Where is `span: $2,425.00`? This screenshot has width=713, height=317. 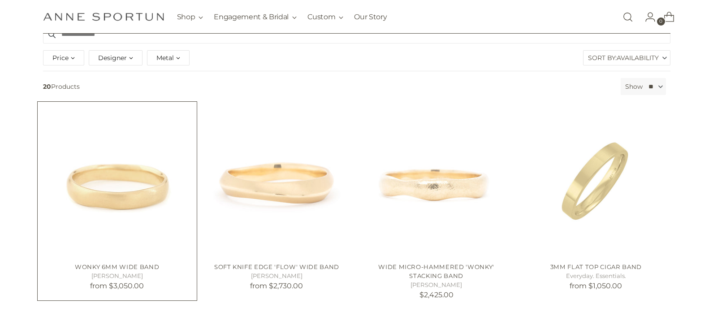 span: $2,425.00 is located at coordinates (437, 295).